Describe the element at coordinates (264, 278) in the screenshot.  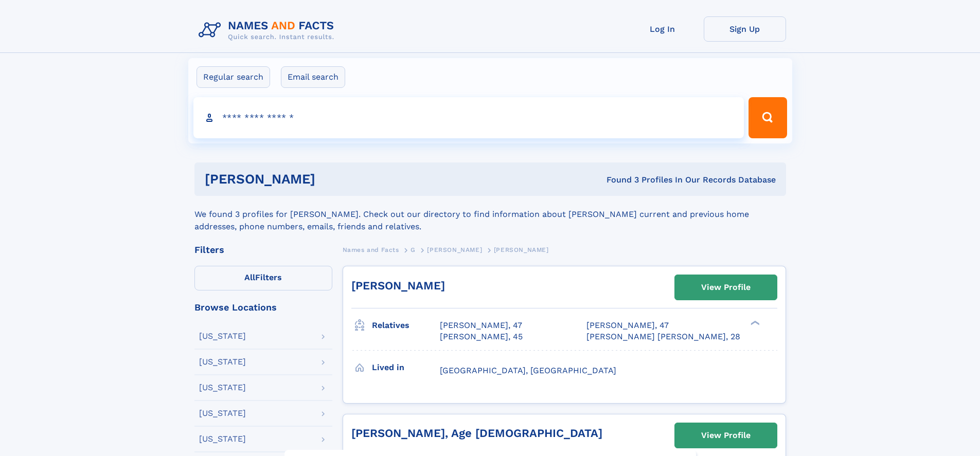
I see `label: Filters` at that location.